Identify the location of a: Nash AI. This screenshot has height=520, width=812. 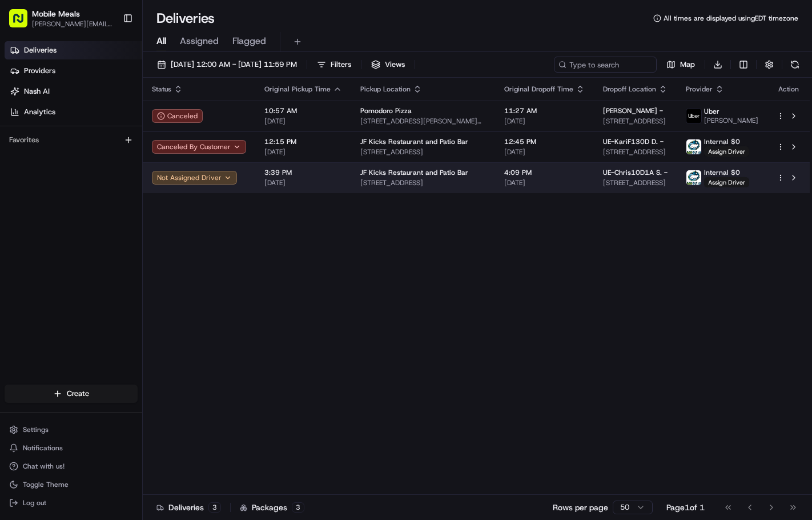
(73, 91).